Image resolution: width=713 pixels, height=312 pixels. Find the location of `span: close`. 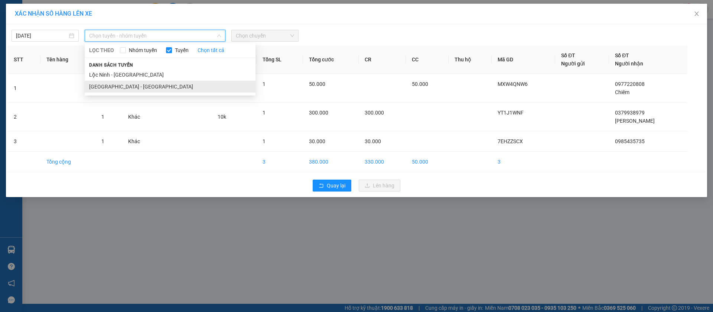

span: close is located at coordinates (697, 14).